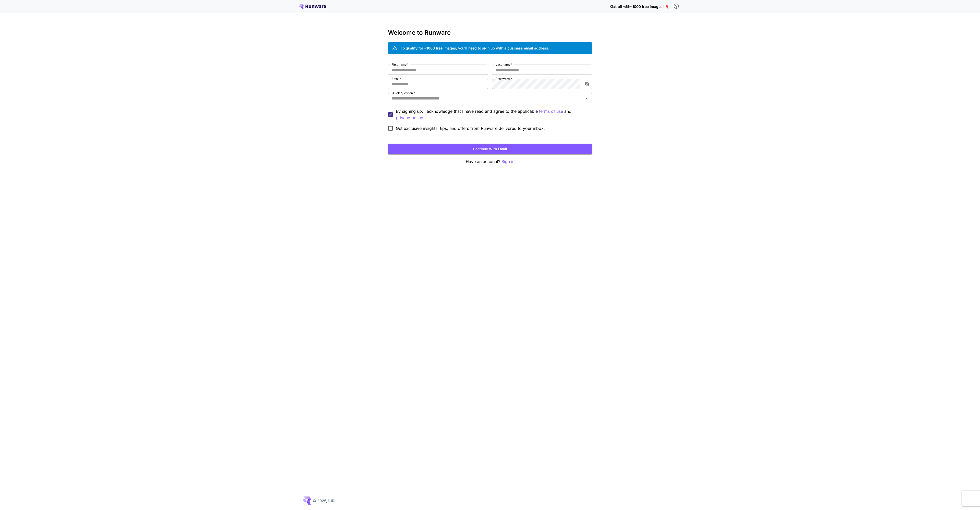 This screenshot has height=510, width=980. I want to click on label: Email, so click(397, 79).